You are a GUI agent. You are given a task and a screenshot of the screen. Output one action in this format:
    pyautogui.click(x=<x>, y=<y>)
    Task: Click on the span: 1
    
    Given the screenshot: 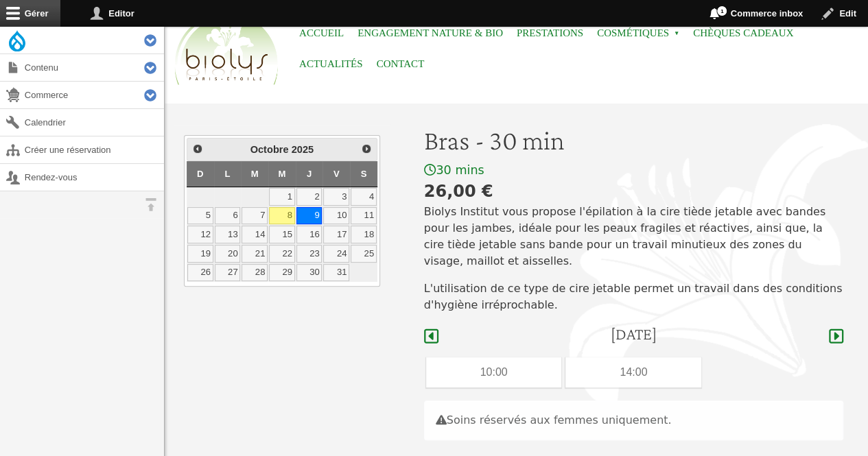 What is the action you would take?
    pyautogui.click(x=722, y=11)
    